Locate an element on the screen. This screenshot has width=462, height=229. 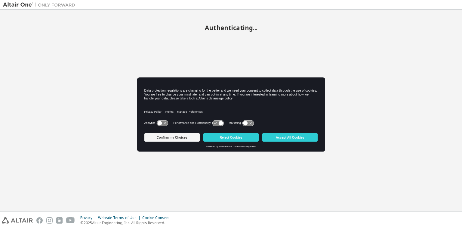
img: altair_logo.svg is located at coordinates (17, 220).